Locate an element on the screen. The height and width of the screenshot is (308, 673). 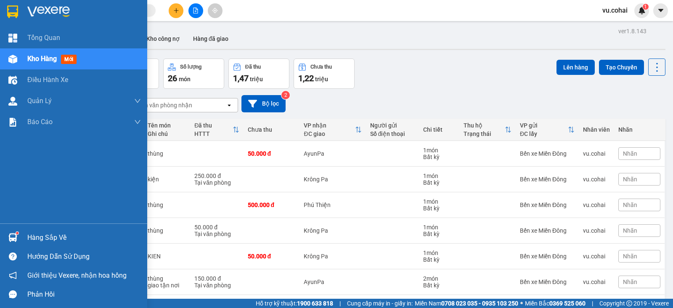
button: Bộ lọc is located at coordinates (263, 104).